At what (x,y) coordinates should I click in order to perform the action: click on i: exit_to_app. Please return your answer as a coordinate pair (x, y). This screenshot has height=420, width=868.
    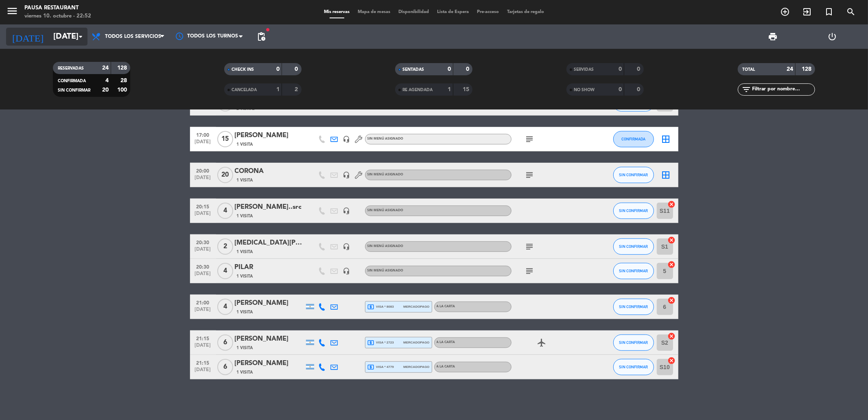
    Looking at the image, I should click on (807, 12).